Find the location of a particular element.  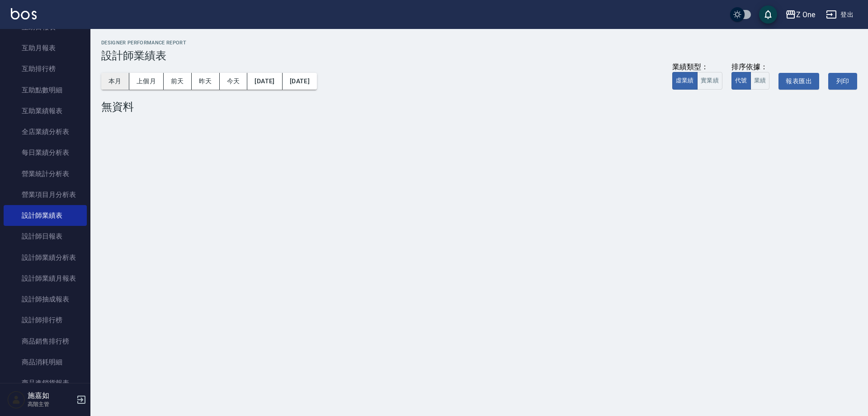

a: 商品進銷貨報表 is located at coordinates (45, 383).